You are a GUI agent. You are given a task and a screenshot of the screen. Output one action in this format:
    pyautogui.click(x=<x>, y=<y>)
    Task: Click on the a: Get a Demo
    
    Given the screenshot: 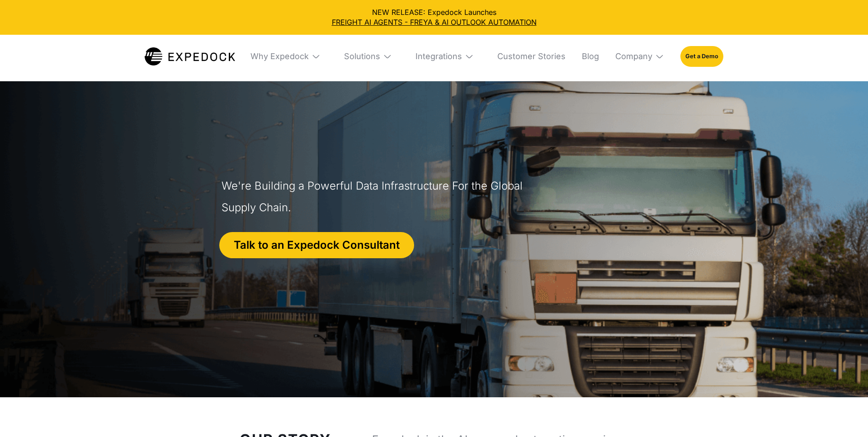 What is the action you would take?
    pyautogui.click(x=702, y=56)
    